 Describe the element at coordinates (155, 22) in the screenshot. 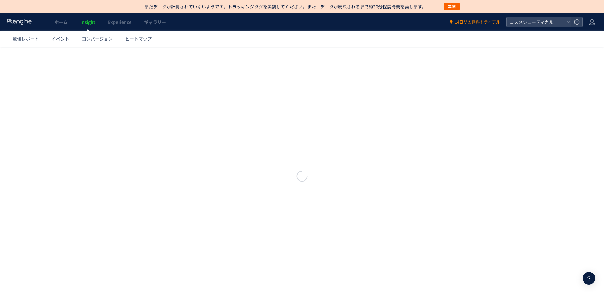

I see `span: ギャラリー` at that location.